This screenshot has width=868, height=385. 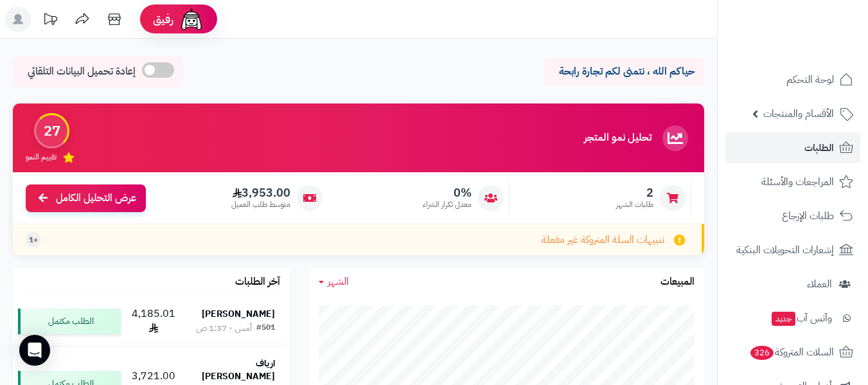 I want to click on span: وآتس آب, so click(x=801, y=319).